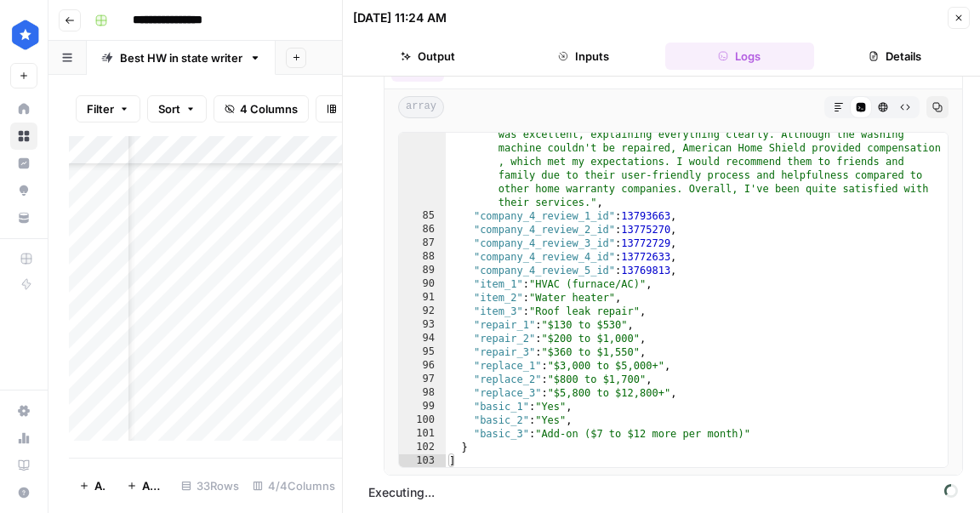 This screenshot has width=980, height=513. Describe the element at coordinates (211, 486) in the screenshot. I see `div: 33 Rows` at that location.